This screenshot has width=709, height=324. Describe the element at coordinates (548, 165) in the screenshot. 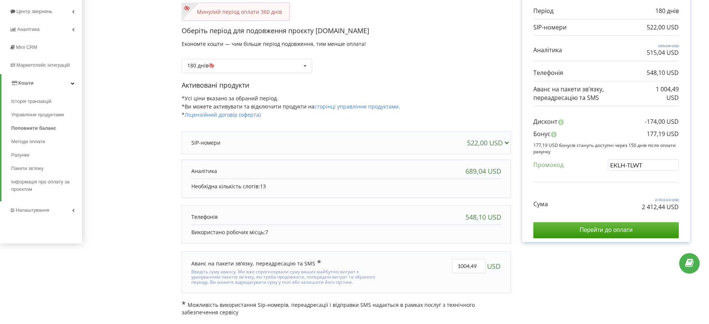

I see `p: Промокод` at that location.